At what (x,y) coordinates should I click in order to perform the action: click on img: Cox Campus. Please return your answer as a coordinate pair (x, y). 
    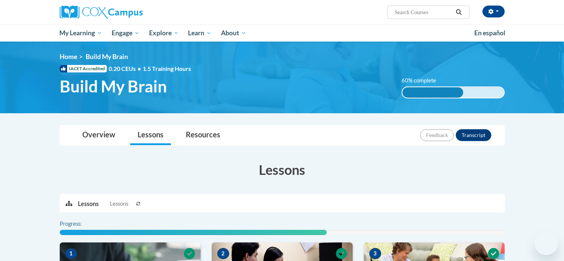
    Looking at the image, I should click on (101, 12).